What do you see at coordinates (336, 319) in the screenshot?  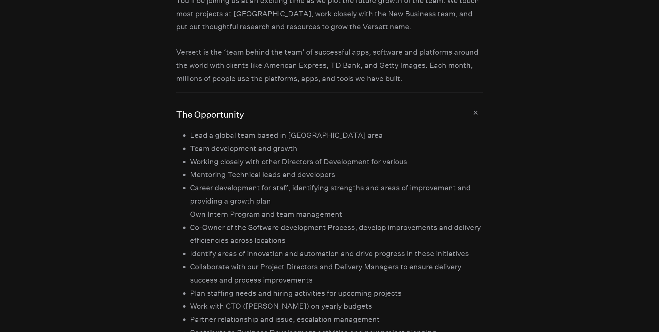 I see `li: Partner relationship and issue, escalation management` at bounding box center [336, 319].